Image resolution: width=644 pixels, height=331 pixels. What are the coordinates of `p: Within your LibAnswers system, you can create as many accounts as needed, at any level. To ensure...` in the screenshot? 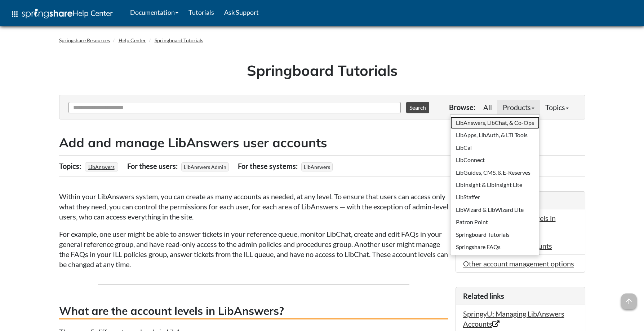 It's located at (254, 206).